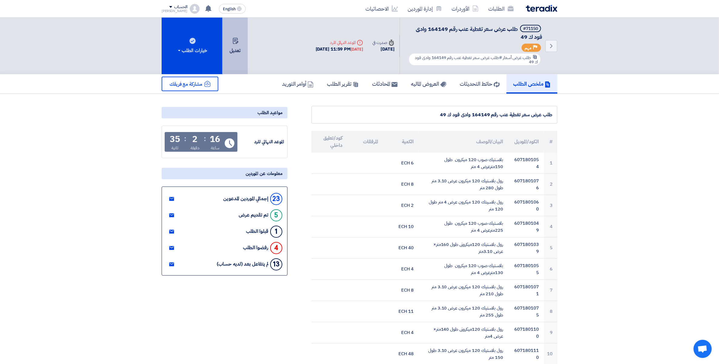  Describe the element at coordinates (253, 215) in the screenshot. I see `div: تم تقديم عرض` at that location.